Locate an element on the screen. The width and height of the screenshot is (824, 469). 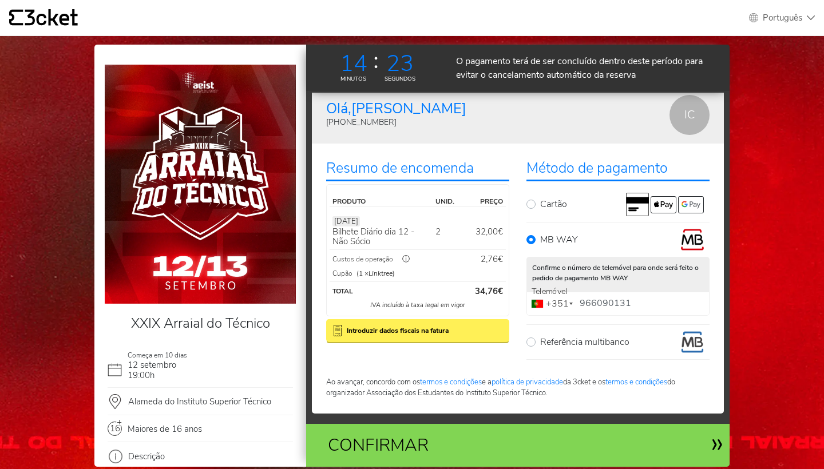
img: google-pay.9d0a6f4d.svg is located at coordinates (690, 205).